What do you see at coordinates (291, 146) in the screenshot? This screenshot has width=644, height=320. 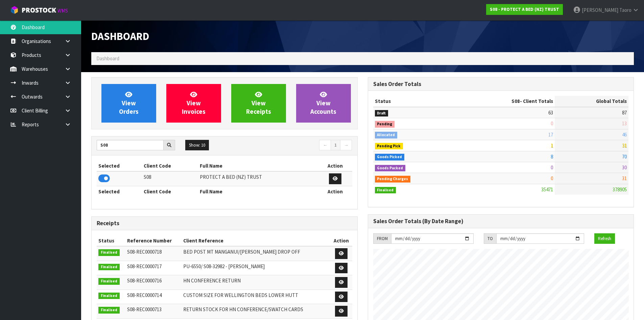 I see `nav: Page navigation` at bounding box center [291, 146].